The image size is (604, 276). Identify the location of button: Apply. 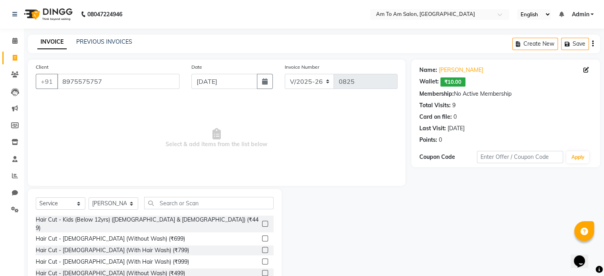
(577, 157).